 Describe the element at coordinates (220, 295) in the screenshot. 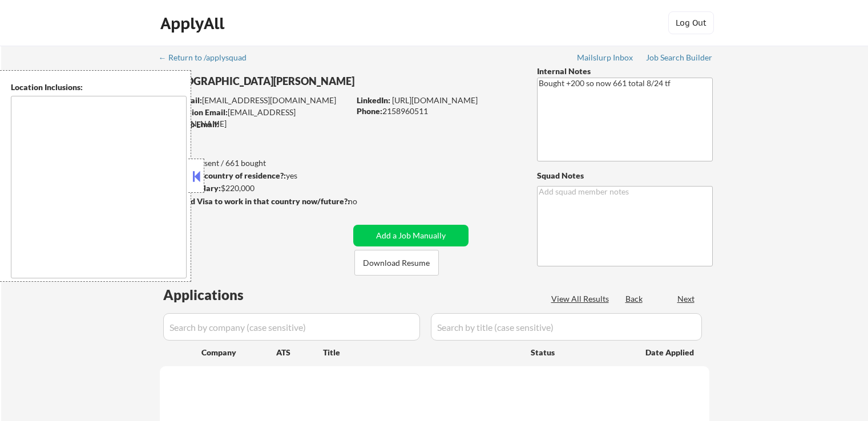

I see `div: Applications` at that location.